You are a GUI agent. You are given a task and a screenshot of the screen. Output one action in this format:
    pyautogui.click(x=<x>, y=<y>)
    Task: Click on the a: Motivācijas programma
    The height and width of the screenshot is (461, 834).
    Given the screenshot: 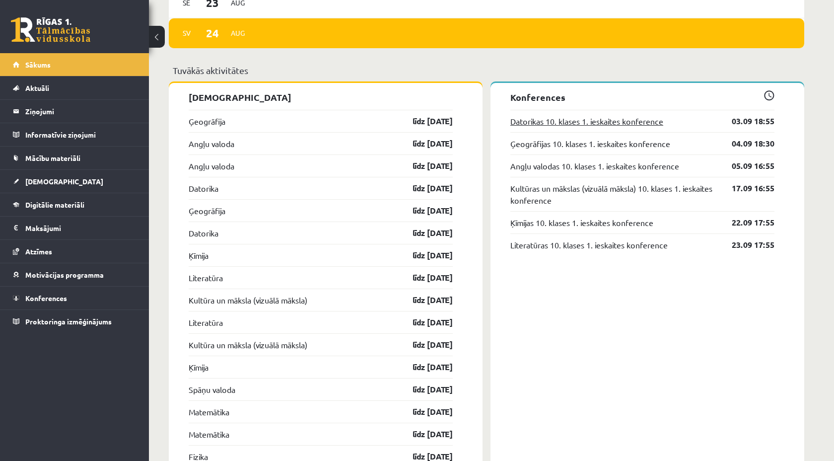 What is the action you would take?
    pyautogui.click(x=74, y=274)
    